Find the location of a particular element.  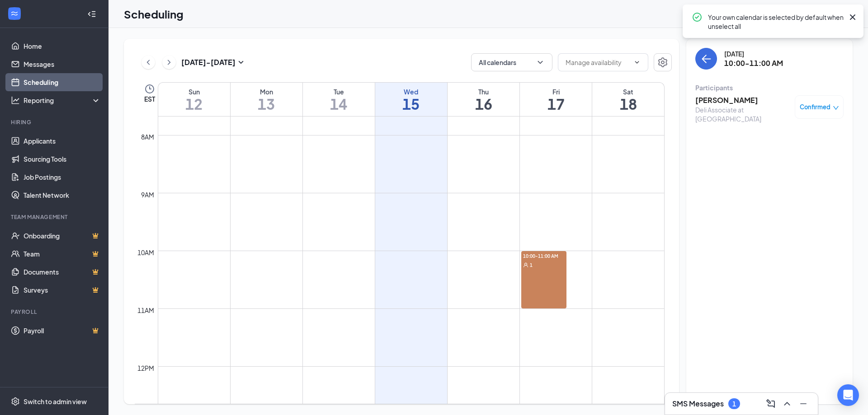

h1: Scheduling is located at coordinates (154, 14).